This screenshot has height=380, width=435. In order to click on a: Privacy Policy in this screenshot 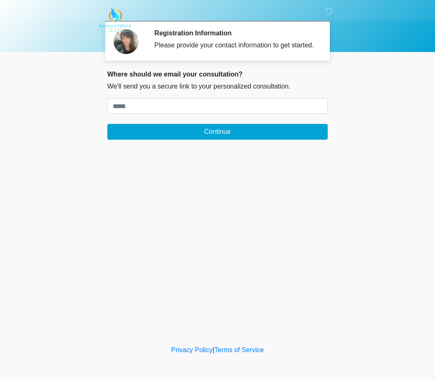, I will do `click(192, 349)`.